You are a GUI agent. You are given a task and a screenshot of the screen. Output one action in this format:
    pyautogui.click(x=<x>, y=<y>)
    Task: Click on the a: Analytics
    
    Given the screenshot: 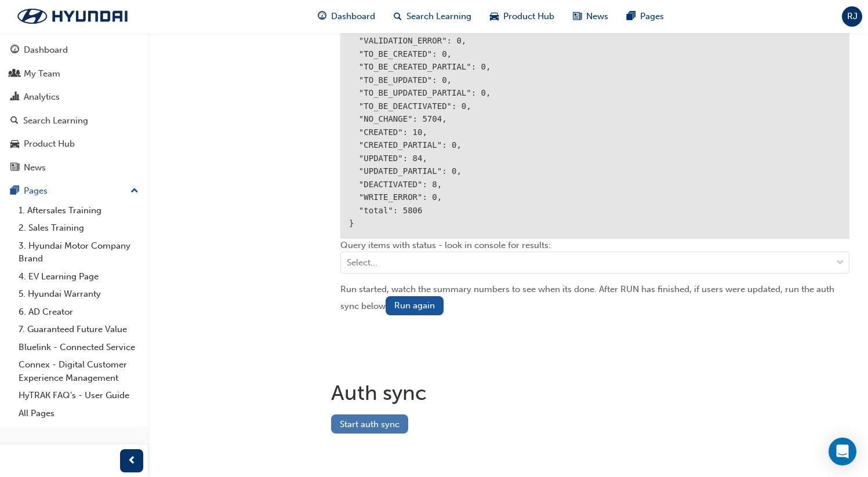 What is the action you would take?
    pyautogui.click(x=73, y=97)
    